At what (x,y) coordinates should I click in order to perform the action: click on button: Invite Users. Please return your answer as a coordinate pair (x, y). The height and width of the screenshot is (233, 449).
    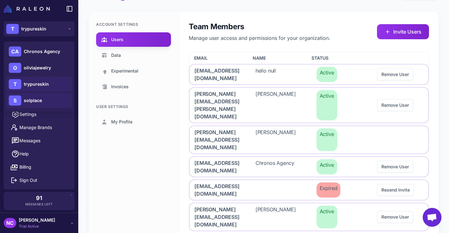
    Looking at the image, I should click on (403, 32).